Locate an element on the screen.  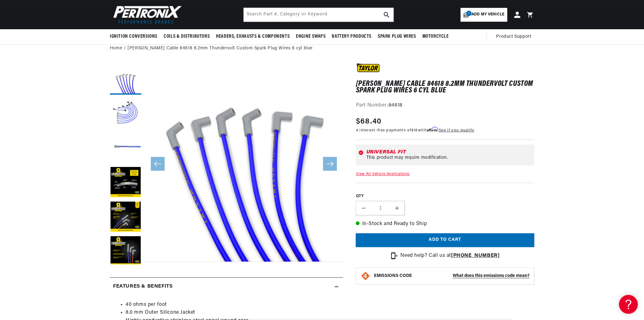
span: $18 is located at coordinates (414, 131).